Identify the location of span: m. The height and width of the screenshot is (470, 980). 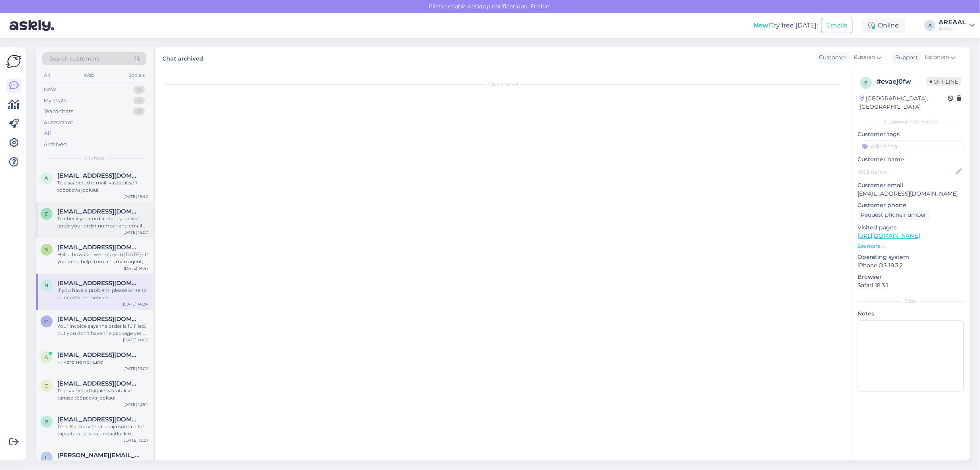
(46, 321).